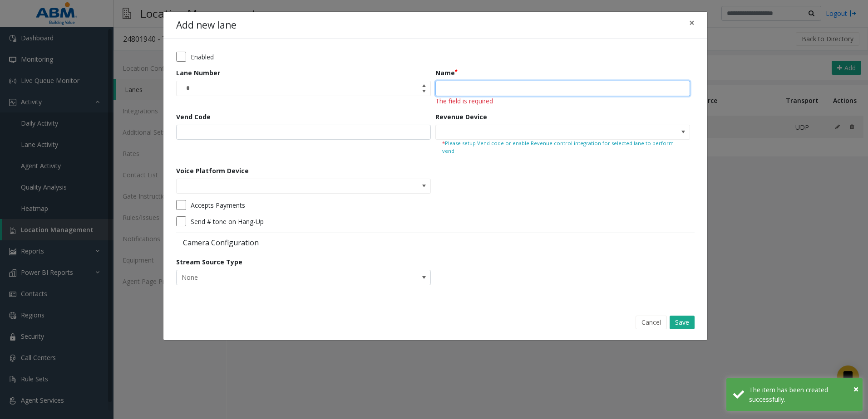 This screenshot has width=868, height=419. What do you see at coordinates (203, 57) in the screenshot?
I see `label: Enabled` at bounding box center [203, 57].